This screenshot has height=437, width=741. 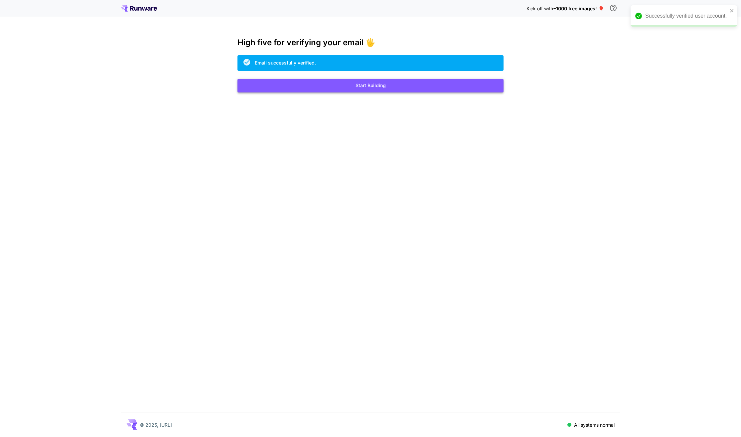 What do you see at coordinates (732, 11) in the screenshot?
I see `button: close` at bounding box center [732, 11].